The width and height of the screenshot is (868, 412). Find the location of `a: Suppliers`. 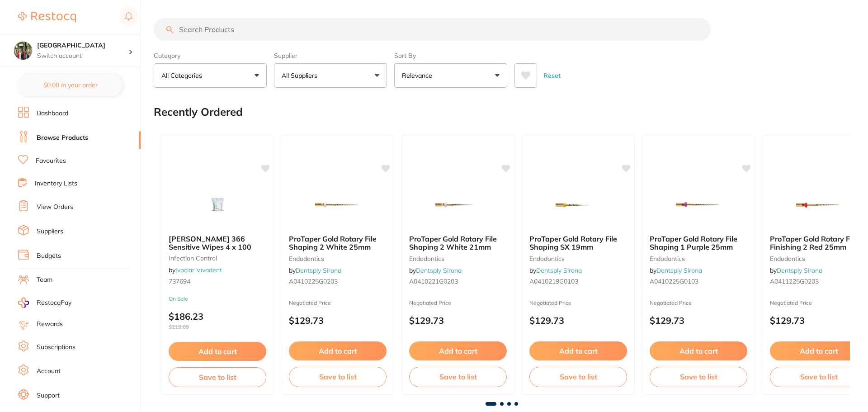

a: Suppliers is located at coordinates (50, 231).